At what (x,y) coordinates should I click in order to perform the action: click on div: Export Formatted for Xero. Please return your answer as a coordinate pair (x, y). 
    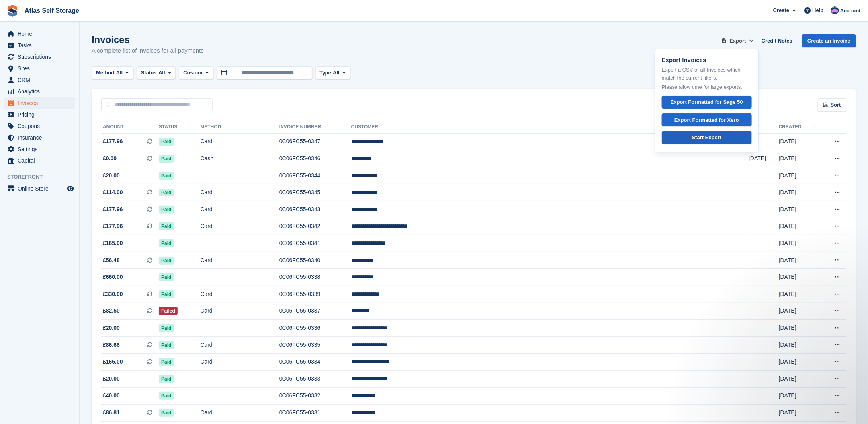
    Looking at the image, I should click on (707, 120).